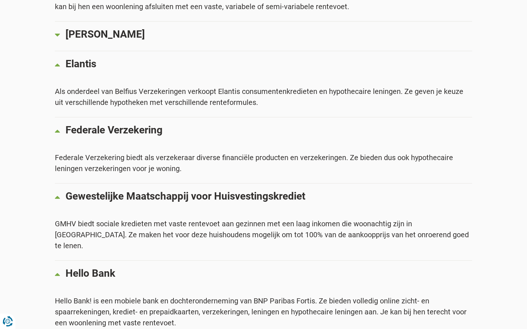 This screenshot has width=527, height=329. I want to click on div: Hello Bank! is een mobiele bank en dochteronderneming van BNP Paribas Fortis. Ze bieden volledig ..., so click(264, 312).